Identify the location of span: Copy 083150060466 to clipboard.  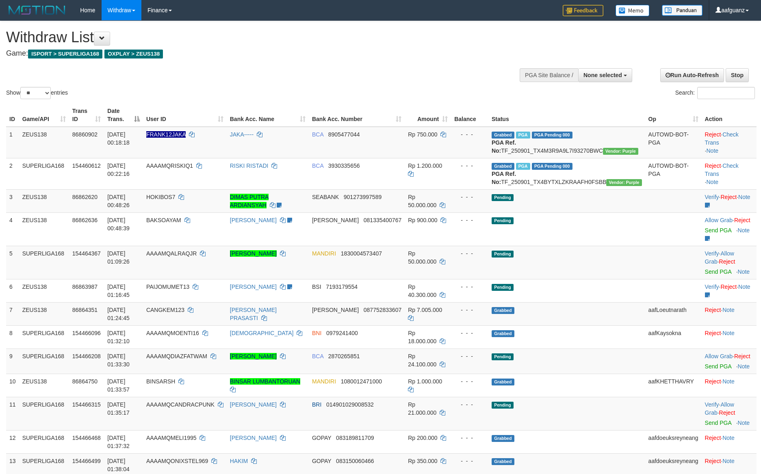
(355, 461).